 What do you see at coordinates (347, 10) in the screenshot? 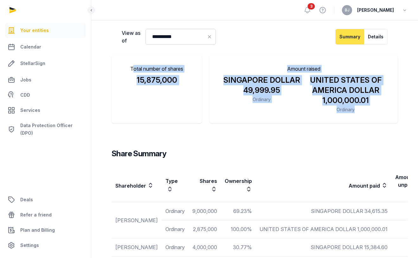
I see `button: BJ` at bounding box center [347, 10].